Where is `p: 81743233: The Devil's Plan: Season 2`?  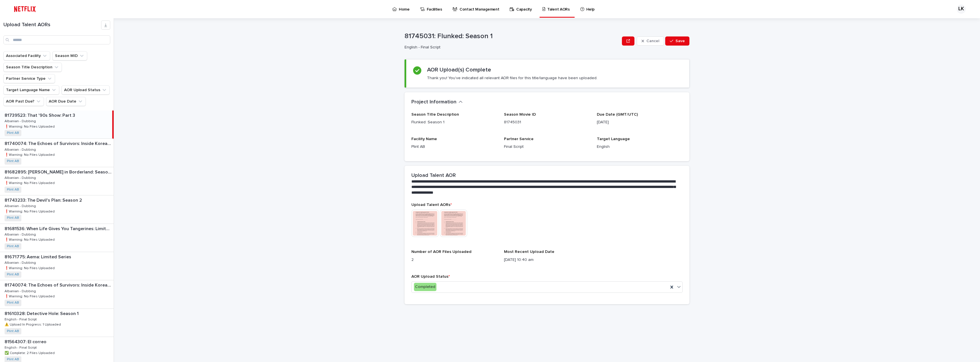 p: 81743233: The Devil's Plan: Season 2 is located at coordinates (44, 199).